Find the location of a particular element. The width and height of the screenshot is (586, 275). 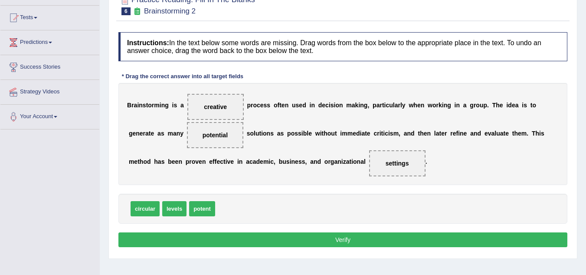

b: l is located at coordinates (308, 133).